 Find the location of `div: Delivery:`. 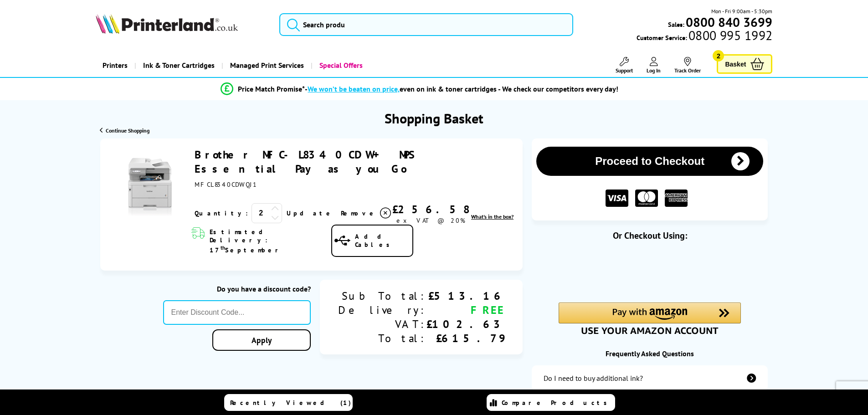

div: Delivery: is located at coordinates (382, 310).